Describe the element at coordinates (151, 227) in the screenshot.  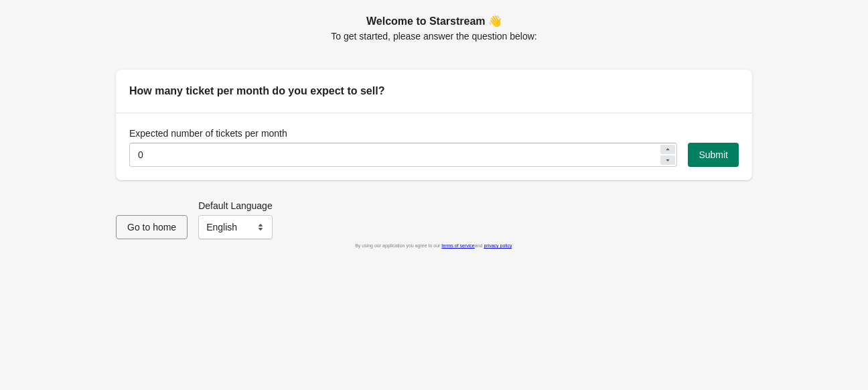
I see `button: Go to home` at that location.